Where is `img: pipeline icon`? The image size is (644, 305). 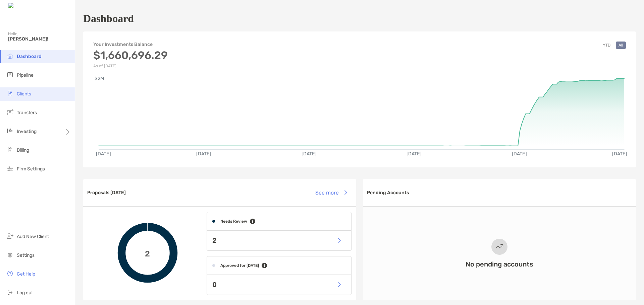
img: pipeline icon is located at coordinates (10, 75).